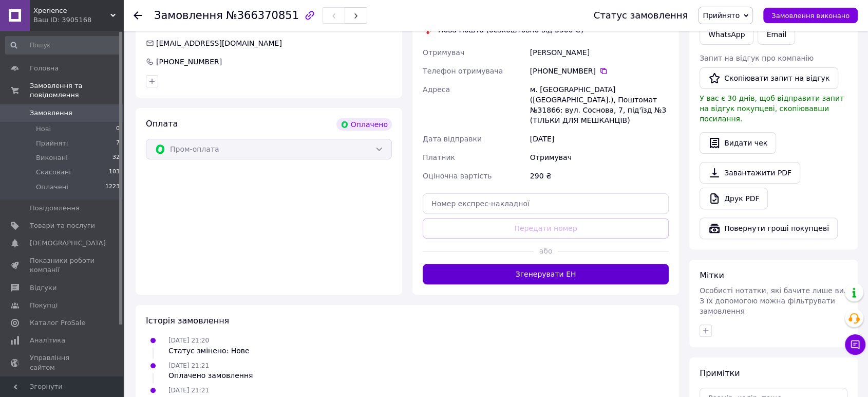 The width and height of the screenshot is (868, 397). Describe the element at coordinates (599, 157) in the screenshot. I see `div: Отримувач` at that location.